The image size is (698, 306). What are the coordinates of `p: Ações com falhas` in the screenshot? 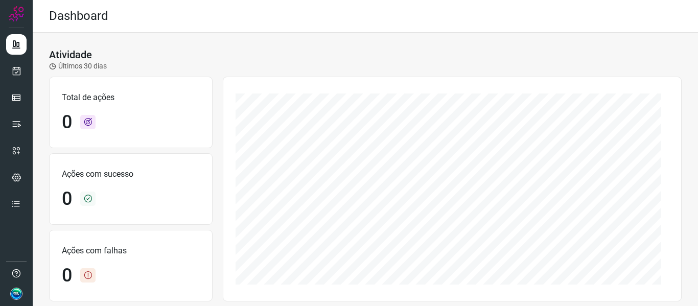 It's located at (131, 251).